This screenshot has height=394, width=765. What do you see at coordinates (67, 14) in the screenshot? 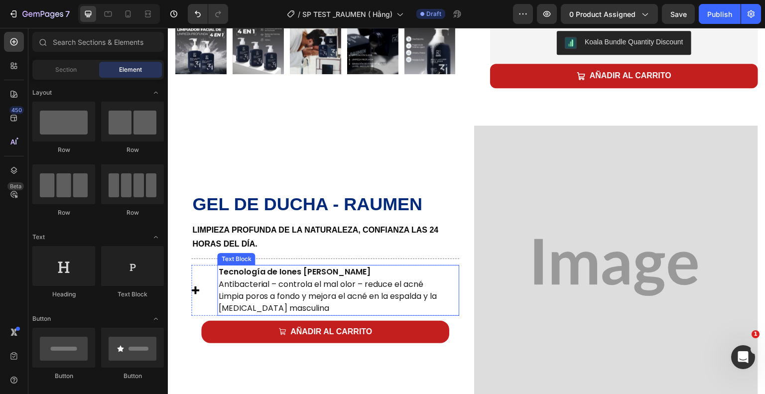
I see `p: 7` at bounding box center [67, 14].